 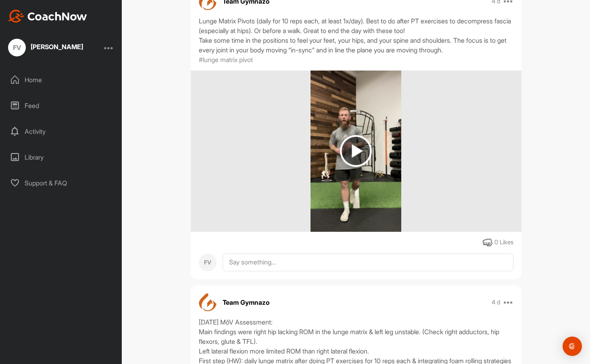 I want to click on div: 0 Likes, so click(x=504, y=242).